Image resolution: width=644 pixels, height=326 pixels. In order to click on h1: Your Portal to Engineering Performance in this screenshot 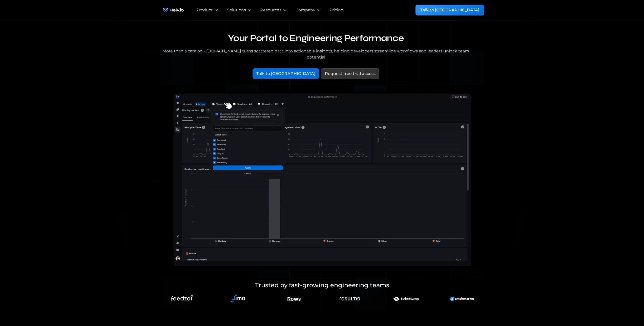, I will do `click(316, 38)`.